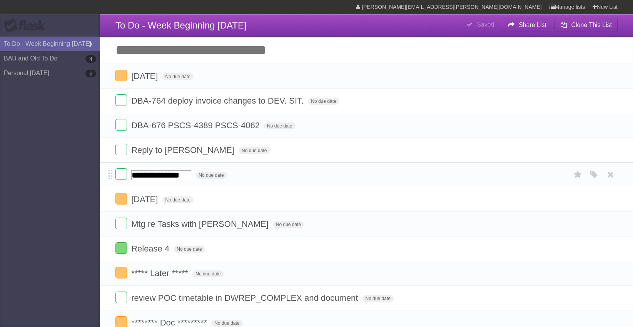 The width and height of the screenshot is (633, 327). What do you see at coordinates (246, 298) in the screenshot?
I see `span: review POC timetable in DWREP_COMPLEX and document` at bounding box center [246, 298].